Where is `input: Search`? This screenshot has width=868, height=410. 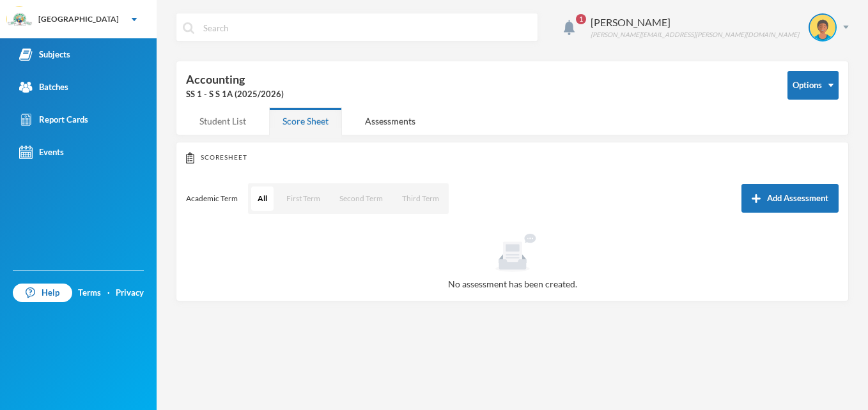
input: Search is located at coordinates (366, 28).